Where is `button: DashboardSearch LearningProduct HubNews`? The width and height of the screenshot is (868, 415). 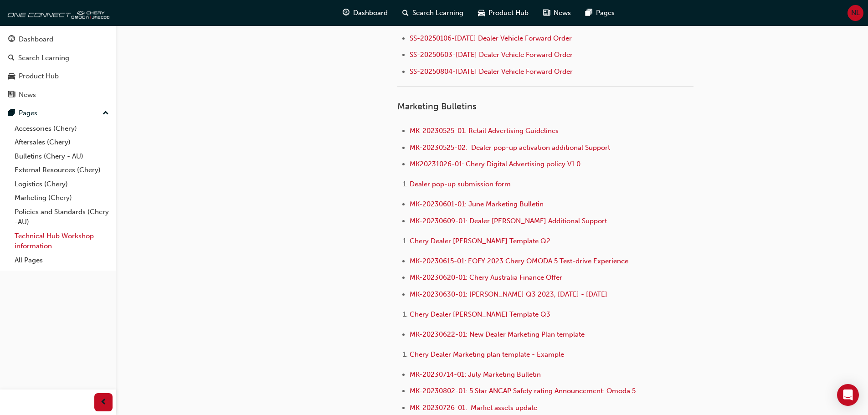 button: DashboardSearch LearningProduct HubNews is located at coordinates (58, 67).